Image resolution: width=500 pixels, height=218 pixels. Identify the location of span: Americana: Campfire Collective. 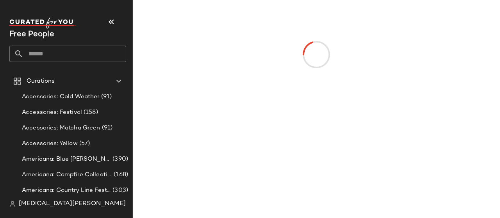
(67, 175).